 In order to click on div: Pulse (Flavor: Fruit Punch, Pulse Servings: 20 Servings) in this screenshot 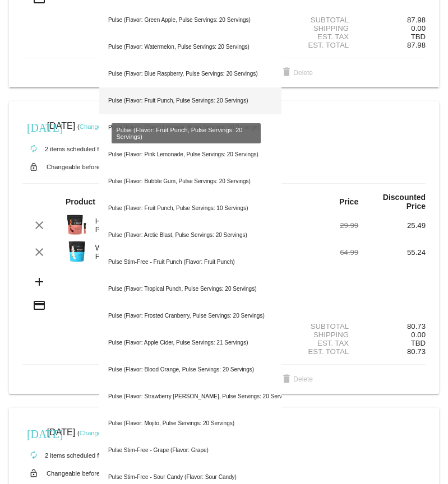, I will do `click(190, 101)`.